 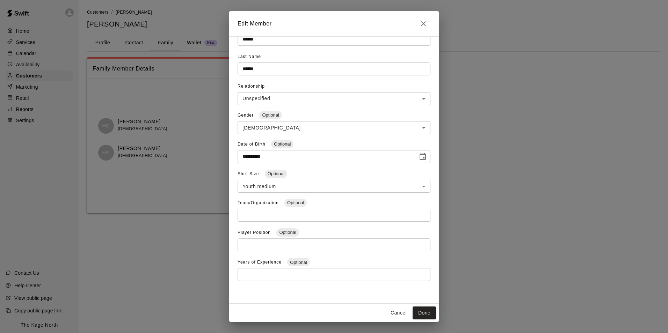 What do you see at coordinates (251, 86) in the screenshot?
I see `span: Relationship` at bounding box center [251, 86].